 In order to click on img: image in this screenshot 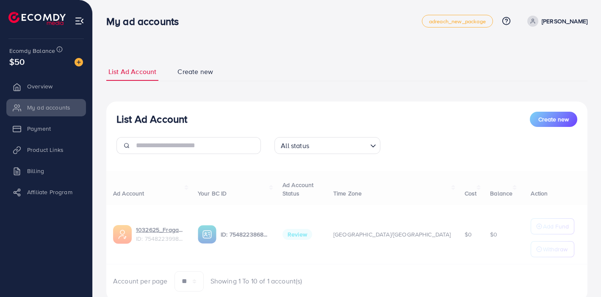, I will do `click(79, 62)`.